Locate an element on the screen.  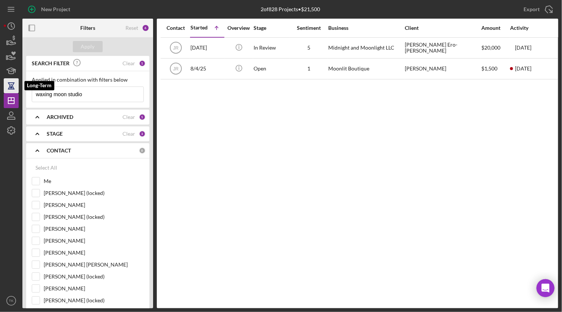
div: 8/4/25 is located at coordinates (207, 69).